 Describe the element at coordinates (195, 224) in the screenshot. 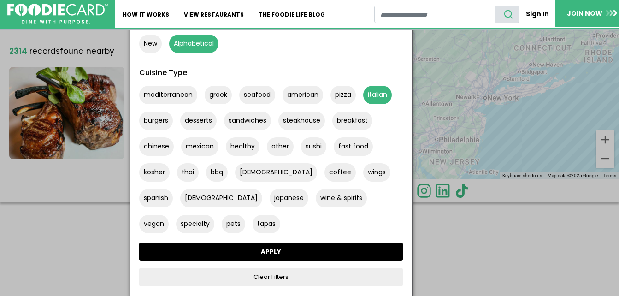

I see `button: specialty` at that location.